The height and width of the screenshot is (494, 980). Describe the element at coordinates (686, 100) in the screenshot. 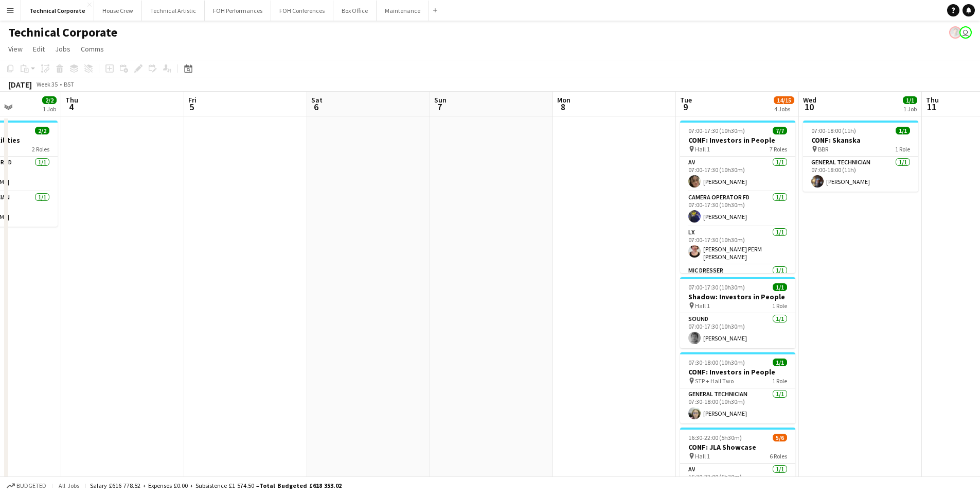

I see `span: Tue` at that location.